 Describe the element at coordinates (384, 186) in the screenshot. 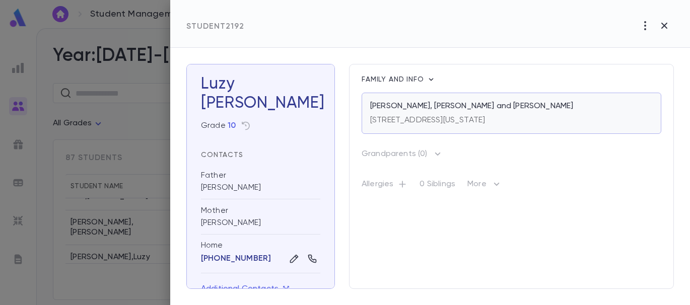

I see `p: Allergies` at that location.